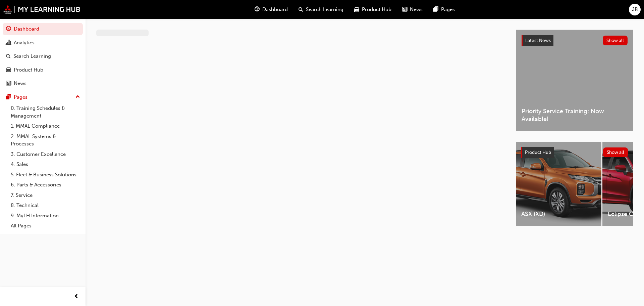 This screenshot has height=306, width=644. What do you see at coordinates (43, 56) in the screenshot?
I see `a: Search Learning` at bounding box center [43, 56].